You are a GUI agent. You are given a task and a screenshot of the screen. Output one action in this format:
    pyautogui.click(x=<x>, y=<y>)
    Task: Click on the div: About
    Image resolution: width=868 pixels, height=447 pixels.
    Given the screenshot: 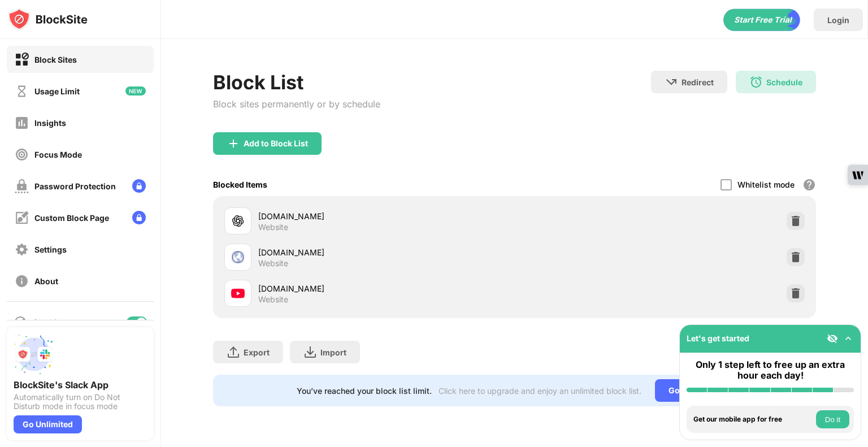 What is the action you would take?
    pyautogui.click(x=47, y=281)
    